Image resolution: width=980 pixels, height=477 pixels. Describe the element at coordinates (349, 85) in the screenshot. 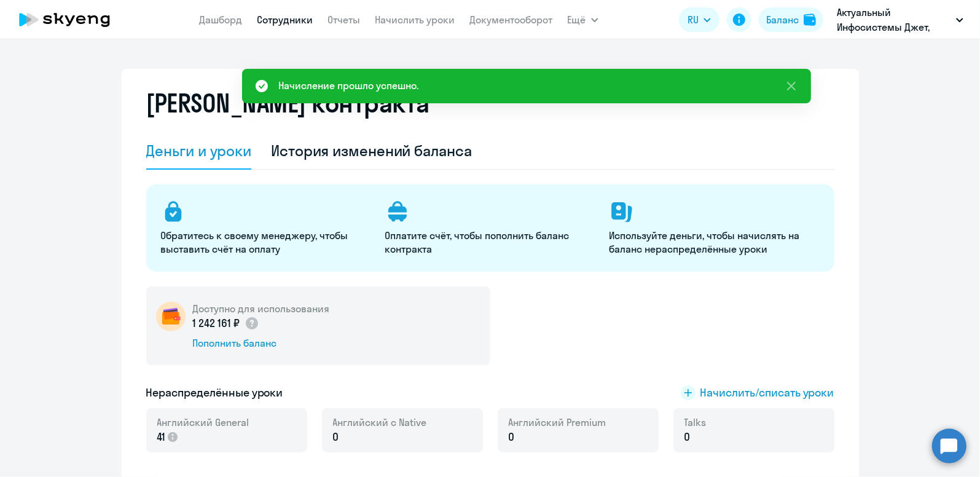

I see `div: Начисление прошло успешно.` at that location.